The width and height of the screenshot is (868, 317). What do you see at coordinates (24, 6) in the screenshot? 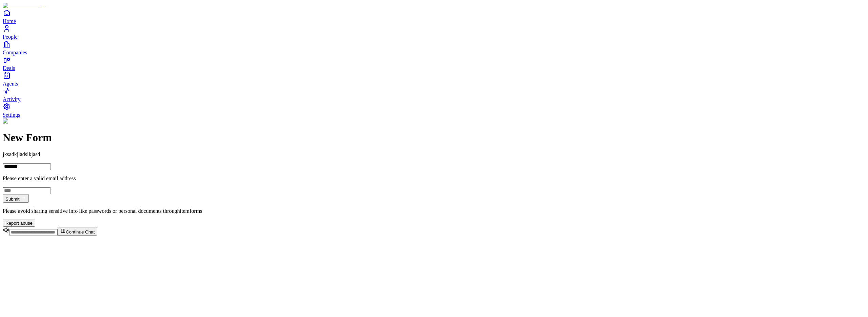
I see `img: Item Brain Logo` at bounding box center [24, 6].